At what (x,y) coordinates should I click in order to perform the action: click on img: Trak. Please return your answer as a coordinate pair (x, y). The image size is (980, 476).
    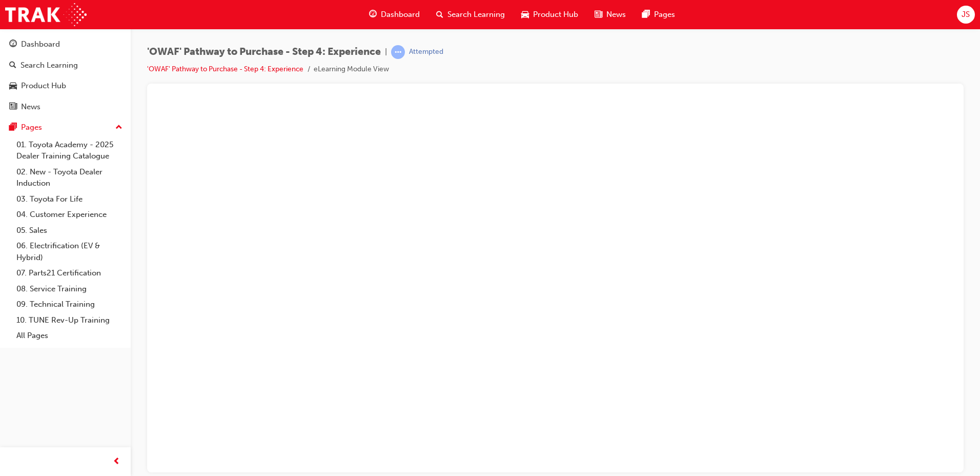
    Looking at the image, I should click on (46, 15).